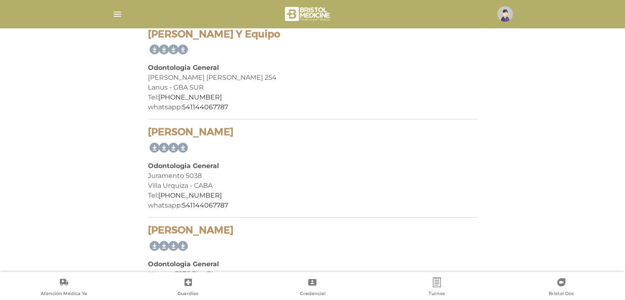 The width and height of the screenshot is (625, 300). I want to click on img: profile-placeholder.svg, so click(505, 14).